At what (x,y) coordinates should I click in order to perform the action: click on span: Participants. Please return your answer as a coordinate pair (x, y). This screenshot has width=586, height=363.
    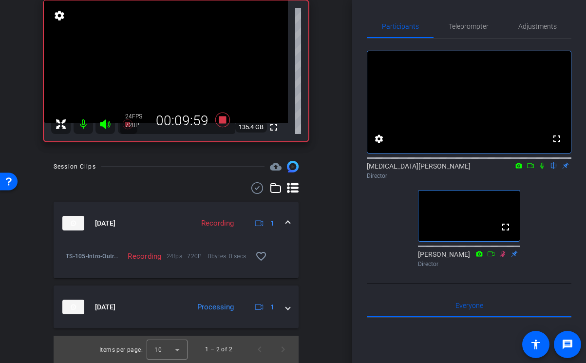
    Looking at the image, I should click on (400, 26).